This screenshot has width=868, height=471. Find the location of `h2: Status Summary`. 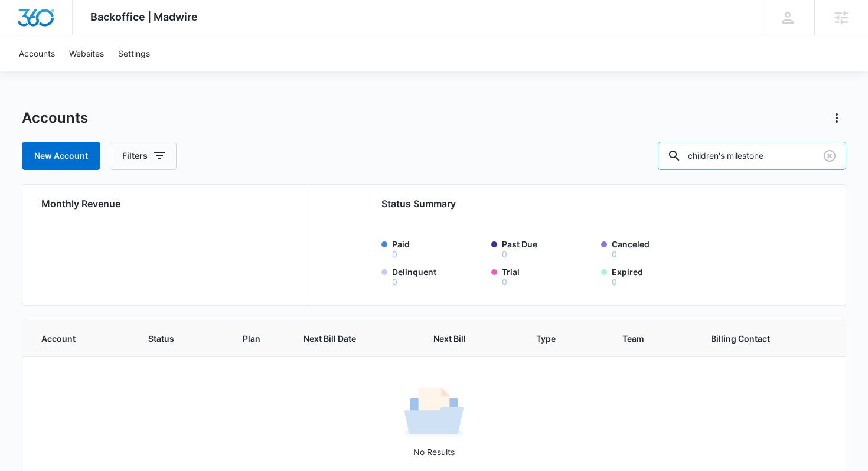

h2: Status Summary is located at coordinates (575, 204).